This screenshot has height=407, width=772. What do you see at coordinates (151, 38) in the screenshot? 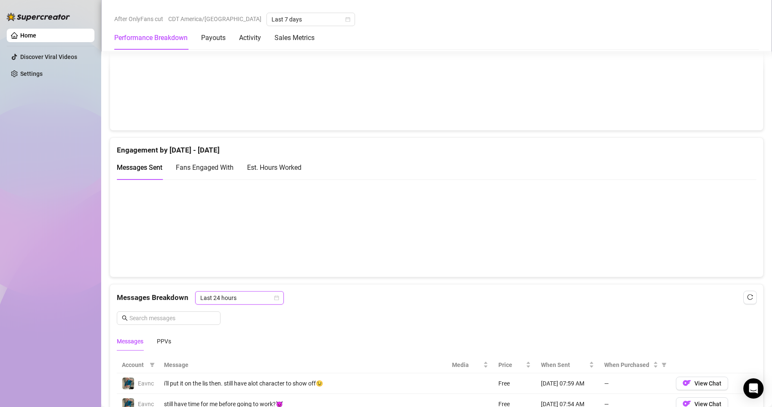
I see `div: Performance Breakdown` at bounding box center [151, 38].